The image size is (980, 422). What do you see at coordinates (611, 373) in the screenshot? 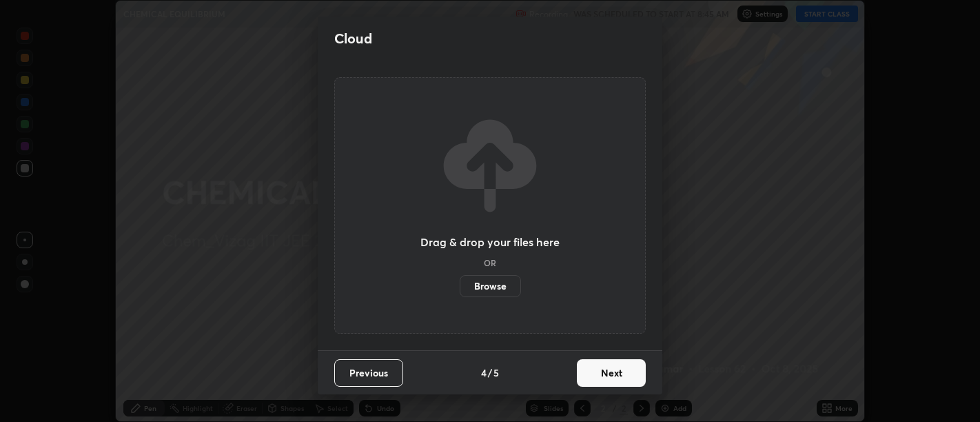
I see `button: Next` at bounding box center [611, 373].